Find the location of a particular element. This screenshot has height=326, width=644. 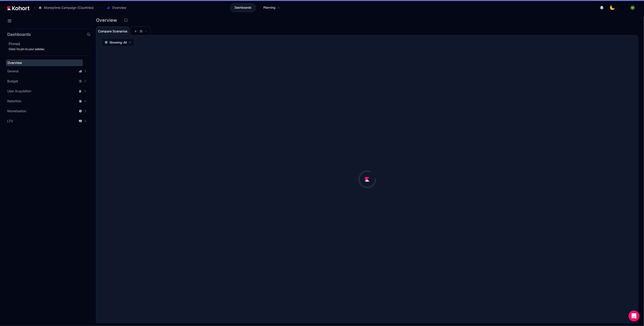

button: Moneytime Campaign (Countries) is located at coordinates (67, 8).